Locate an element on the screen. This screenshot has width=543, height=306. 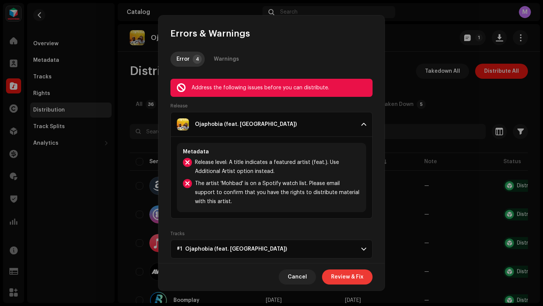
div: Address the following issues before you can distribute. is located at coordinates (279, 88).